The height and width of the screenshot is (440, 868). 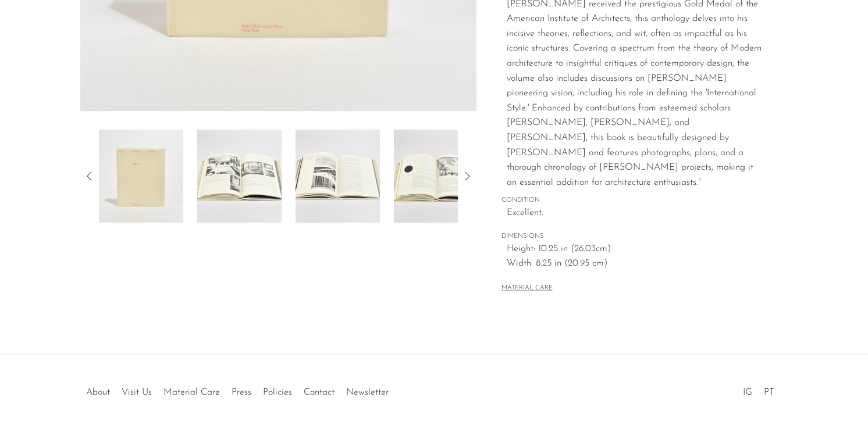 I want to click on a: About, so click(x=98, y=393).